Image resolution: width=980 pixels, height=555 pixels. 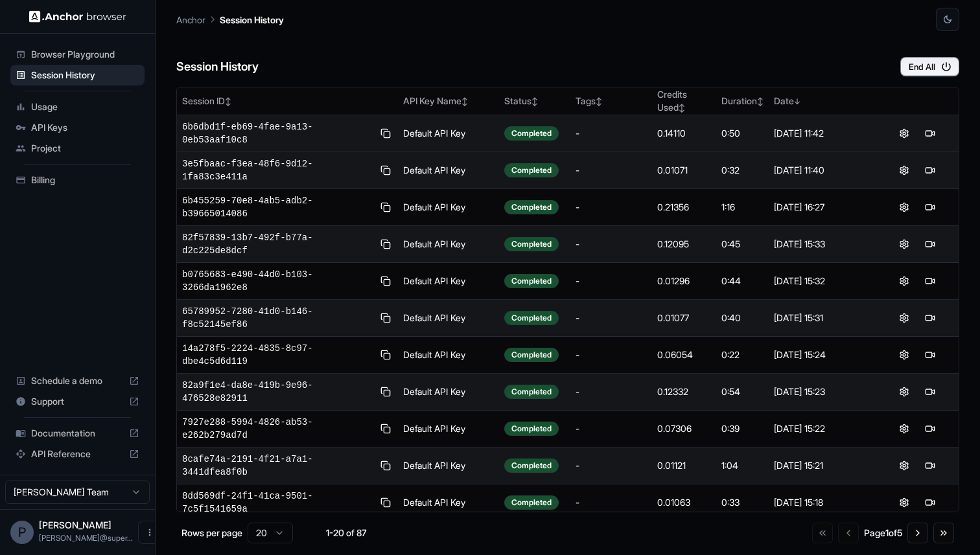 What do you see at coordinates (287, 101) in the screenshot?
I see `div: Session ID` at bounding box center [287, 101].